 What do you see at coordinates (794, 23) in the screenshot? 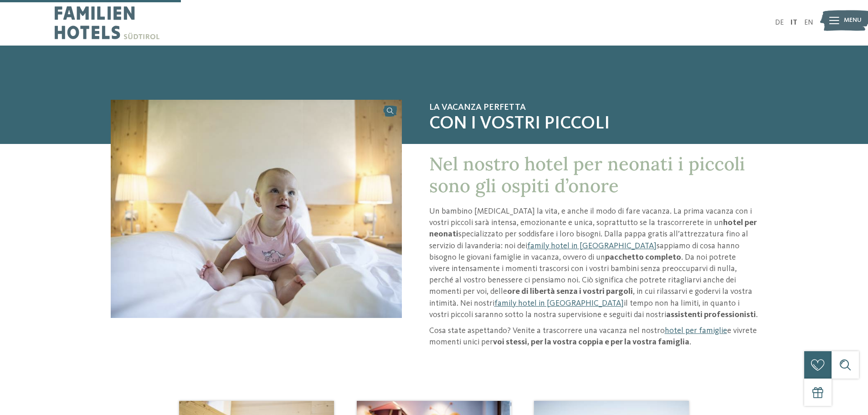
I see `a: IT` at bounding box center [794, 23].